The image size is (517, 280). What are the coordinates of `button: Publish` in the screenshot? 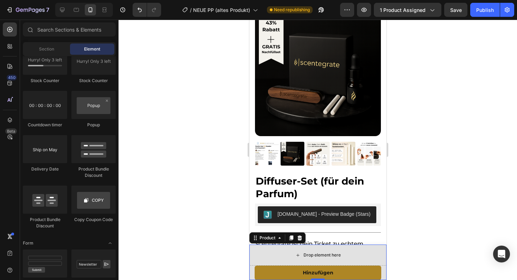 It's located at (485, 10).